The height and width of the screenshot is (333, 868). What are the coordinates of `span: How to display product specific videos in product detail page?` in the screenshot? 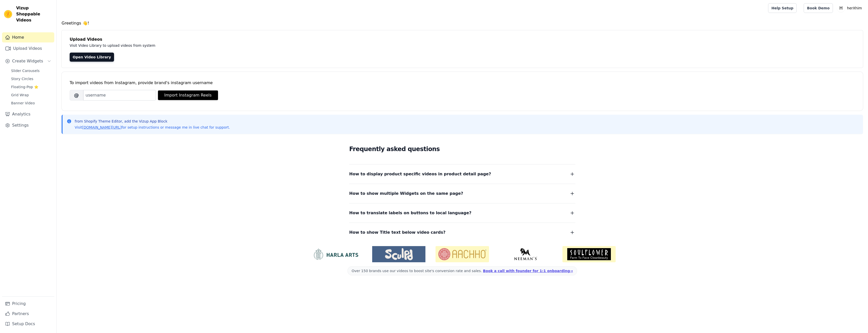 It's located at (420, 174).